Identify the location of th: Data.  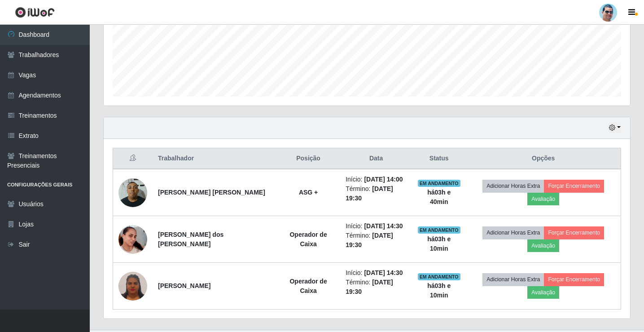
(376, 158).